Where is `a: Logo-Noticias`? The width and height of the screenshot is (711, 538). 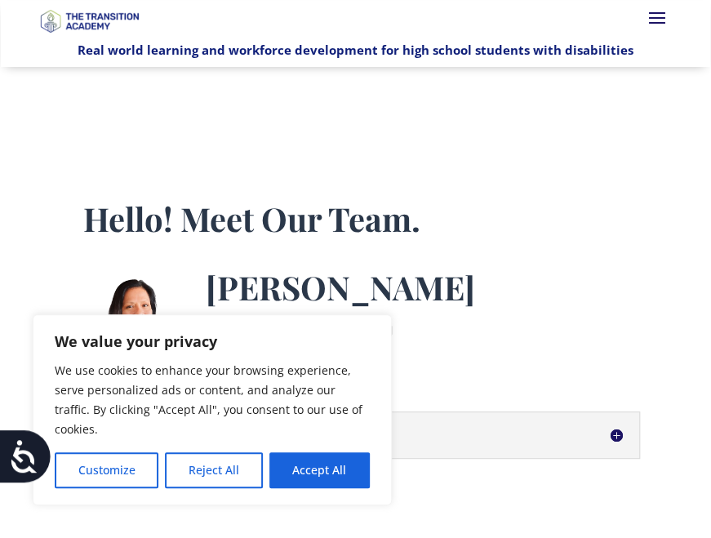
a: Logo-Noticias is located at coordinates (89, 33).